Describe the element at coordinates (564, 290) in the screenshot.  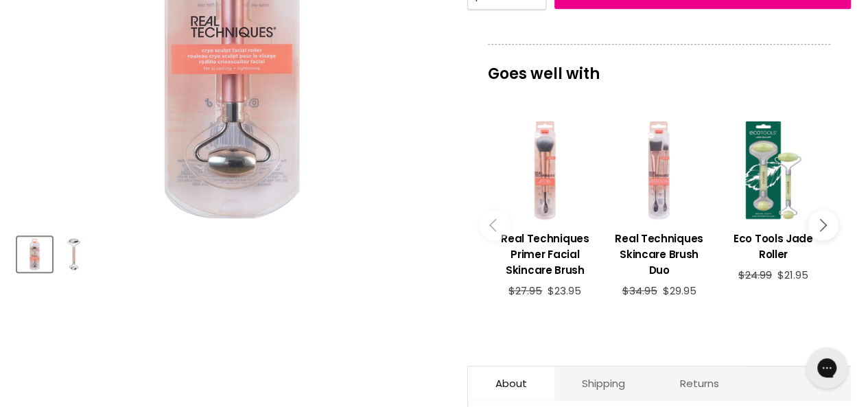
I see `span: $23.95` at that location.